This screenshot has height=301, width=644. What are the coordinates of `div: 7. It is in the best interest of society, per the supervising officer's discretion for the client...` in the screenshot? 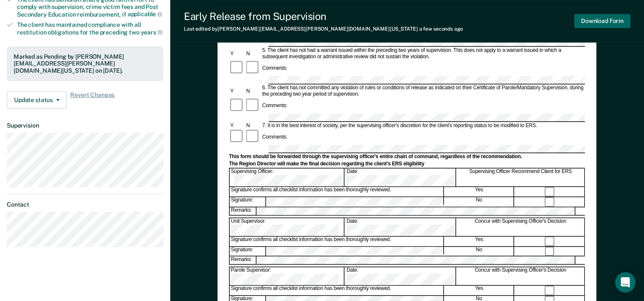 It's located at (423, 125).